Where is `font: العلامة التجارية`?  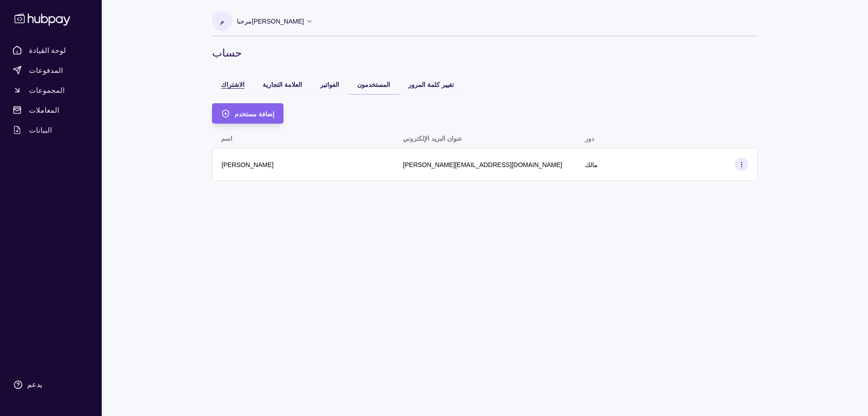
font: العلامة التجارية is located at coordinates (282, 85).